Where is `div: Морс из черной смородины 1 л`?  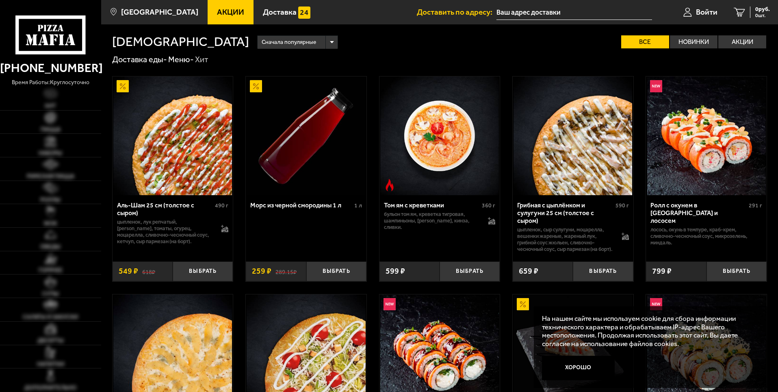
div: Морс из черной смородины 1 л is located at coordinates (301, 205).